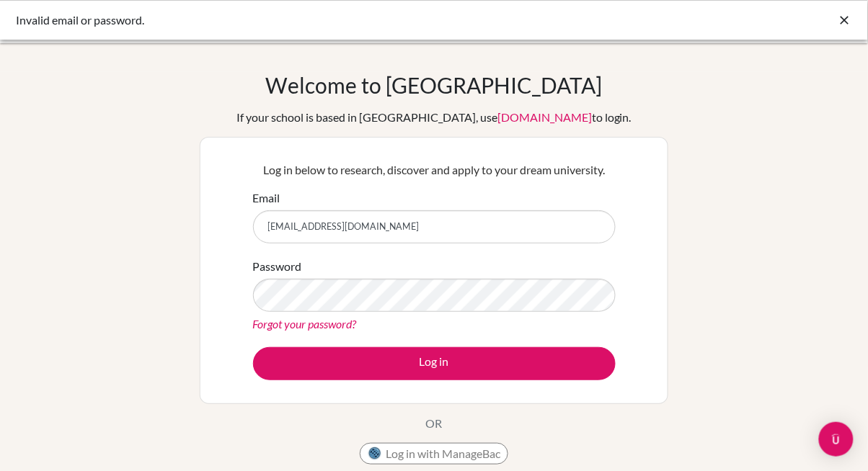 Image resolution: width=868 pixels, height=471 pixels. Describe the element at coordinates (305, 324) in the screenshot. I see `a: Forgot your password?` at that location.